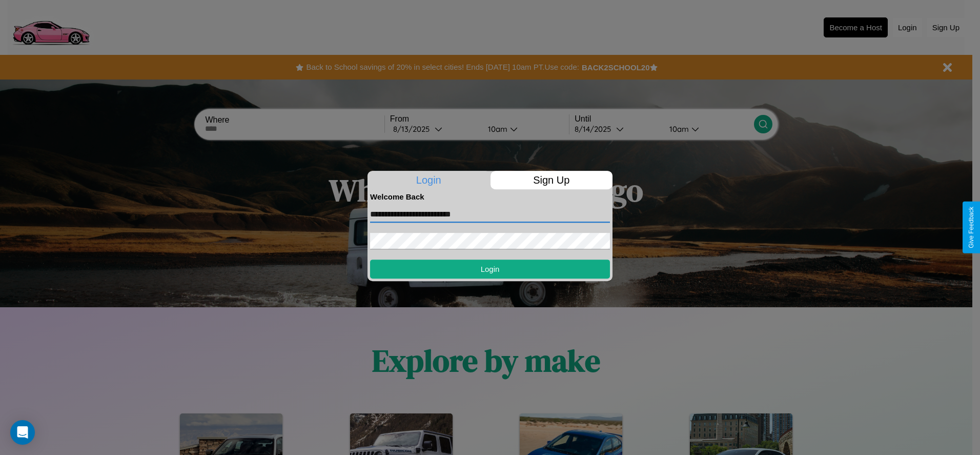 The height and width of the screenshot is (455, 980). What do you see at coordinates (428, 180) in the screenshot?
I see `p: Login` at bounding box center [428, 180].